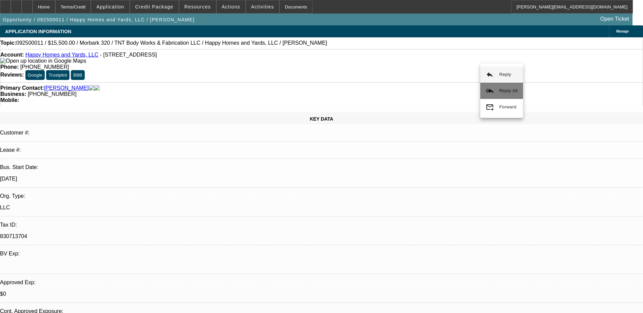  What do you see at coordinates (198, 7) in the screenshot?
I see `button: Resources` at bounding box center [198, 7].